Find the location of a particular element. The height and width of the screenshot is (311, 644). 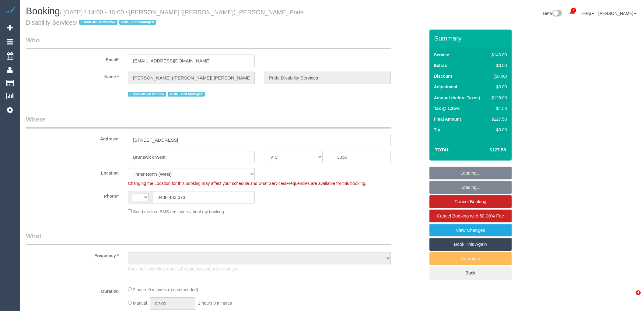

a: Beta is located at coordinates (552, 13).